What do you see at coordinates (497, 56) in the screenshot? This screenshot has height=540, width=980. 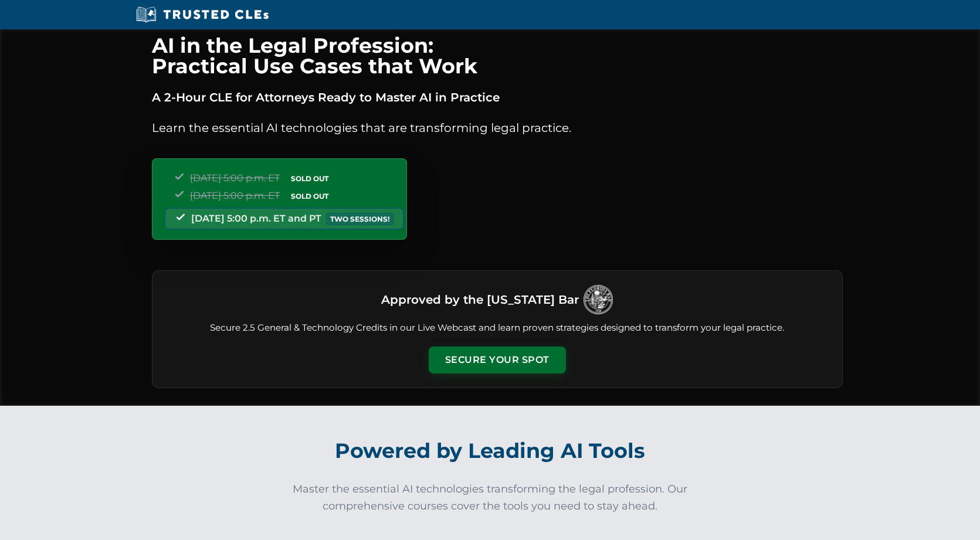 I see `h1: AI in the Legal Profession: Practical Use Cases that Work` at bounding box center [497, 56].